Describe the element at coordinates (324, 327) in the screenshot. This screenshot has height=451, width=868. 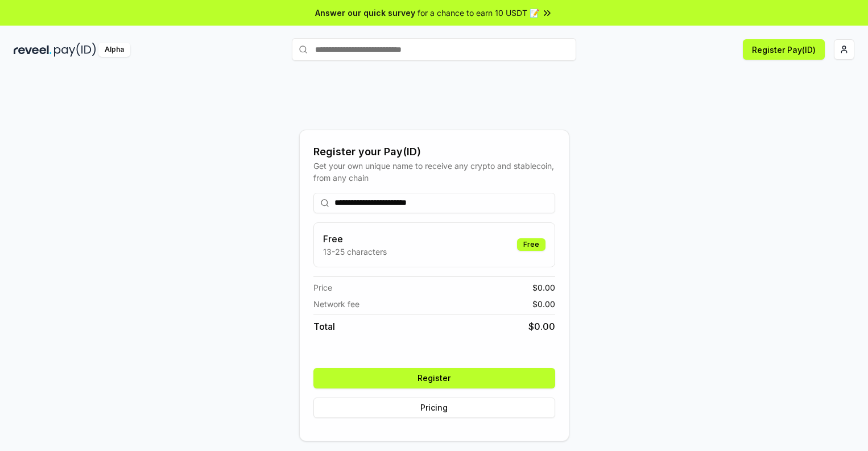
I see `span: Total` at that location.